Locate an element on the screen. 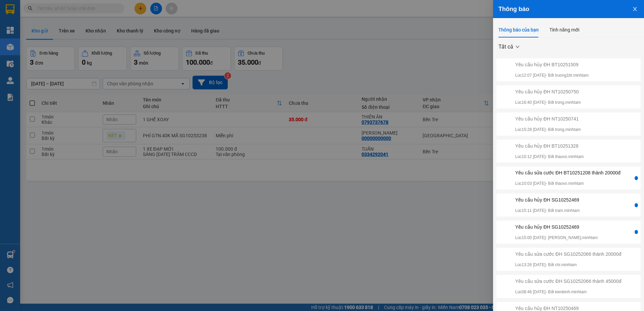 The image size is (644, 311). div: Yêu cầu hủy ĐH BT10251509 is located at coordinates (551, 65).